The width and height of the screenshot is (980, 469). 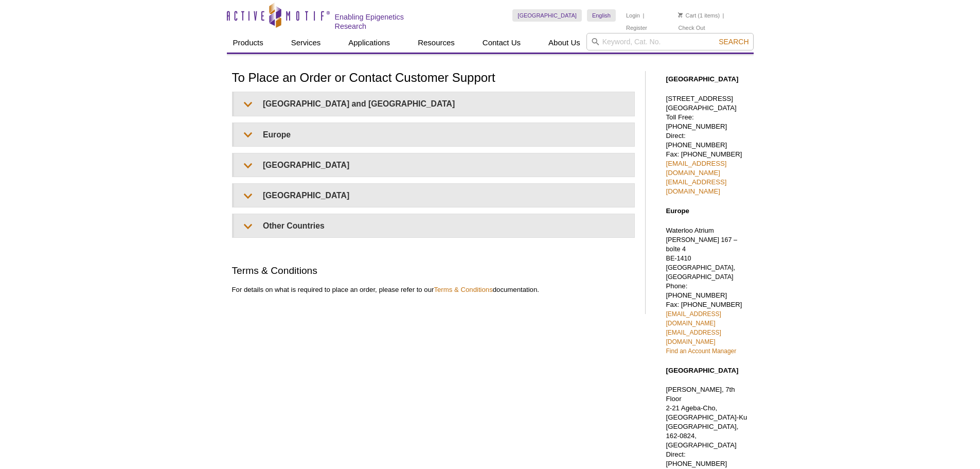 I want to click on a: Products, so click(x=248, y=42).